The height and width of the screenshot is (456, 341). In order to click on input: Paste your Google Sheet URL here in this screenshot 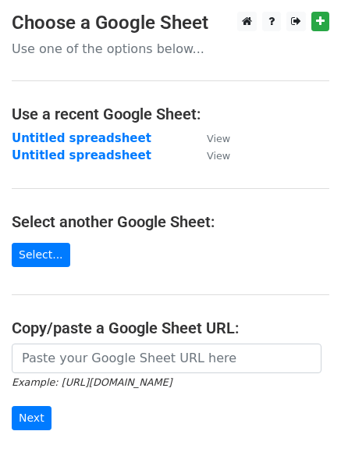, I will do `click(166, 359)`.